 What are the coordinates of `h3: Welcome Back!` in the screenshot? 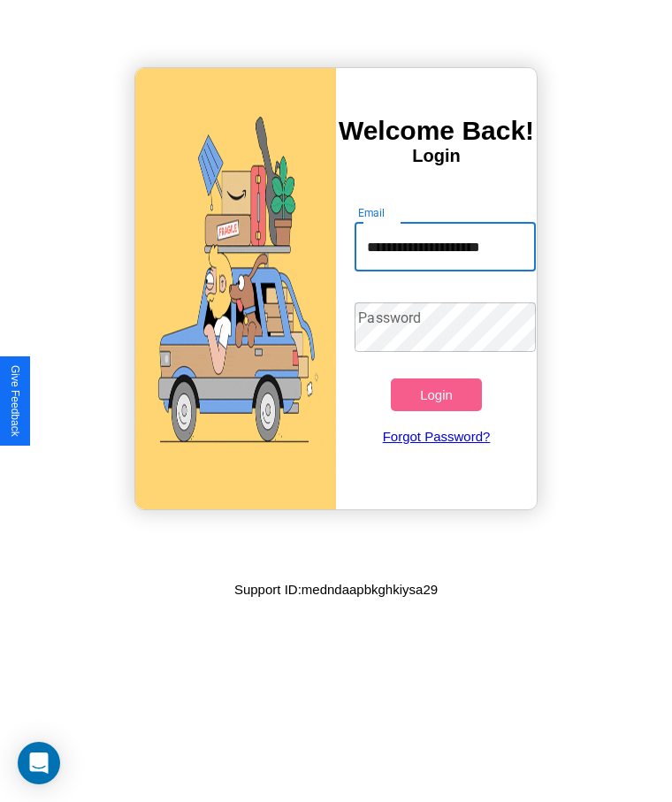 It's located at (436, 131).